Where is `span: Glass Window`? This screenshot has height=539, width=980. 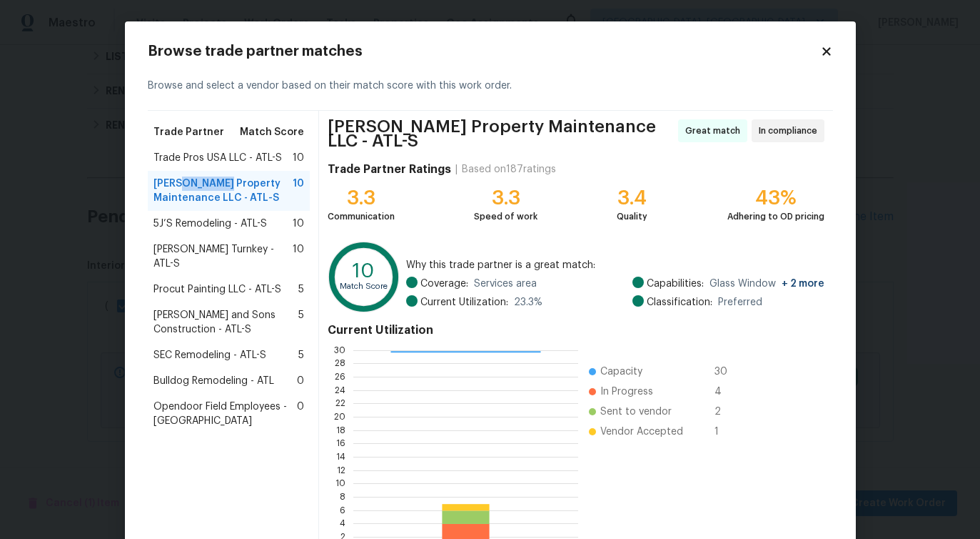 span: Glass Window is located at coordinates (767, 284).